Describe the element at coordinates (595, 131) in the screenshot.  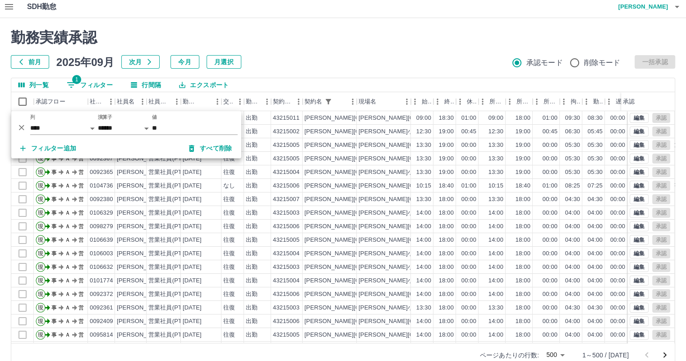
I see `div: 05:45` at that location.